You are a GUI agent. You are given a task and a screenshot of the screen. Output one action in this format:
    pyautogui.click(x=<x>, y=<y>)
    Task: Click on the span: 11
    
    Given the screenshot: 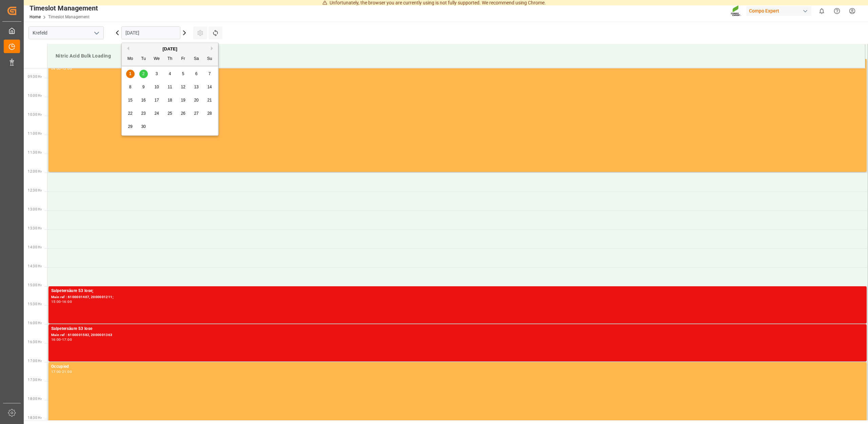 What is the action you would take?
    pyautogui.click(x=169, y=87)
    